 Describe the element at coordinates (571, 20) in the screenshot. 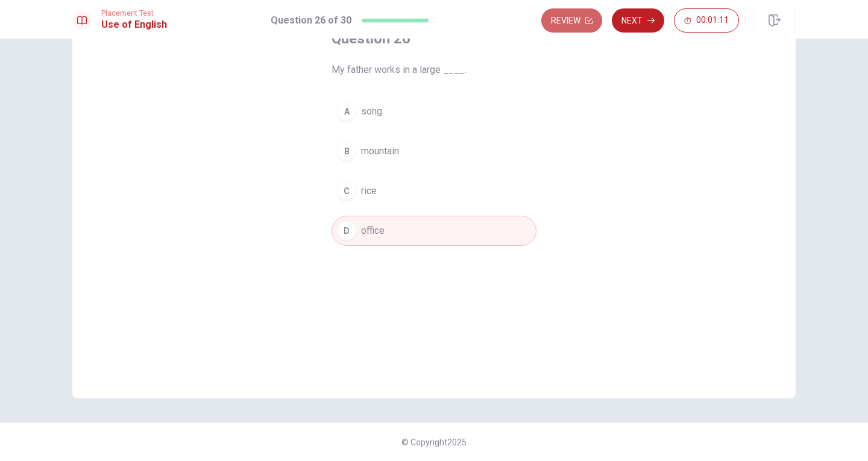

I see `button: Review` at that location.